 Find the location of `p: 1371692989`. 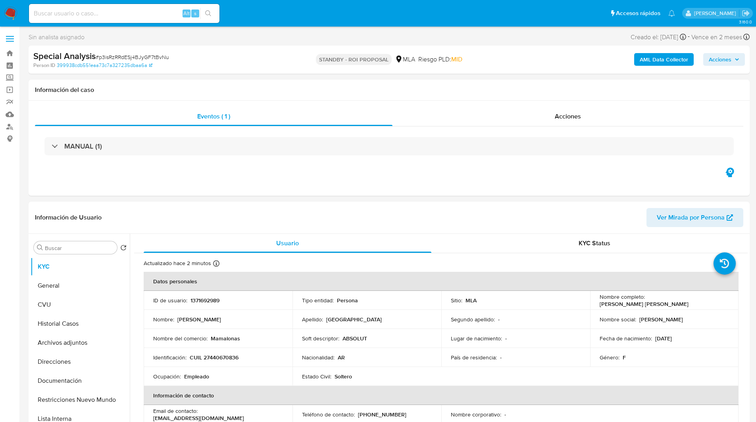

p: 1371692989 is located at coordinates (205, 301).